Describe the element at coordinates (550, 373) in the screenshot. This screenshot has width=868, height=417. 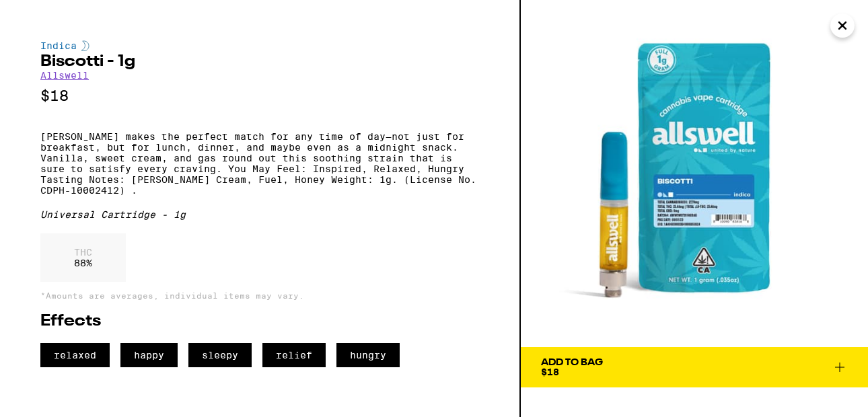
I see `span: $18` at that location.